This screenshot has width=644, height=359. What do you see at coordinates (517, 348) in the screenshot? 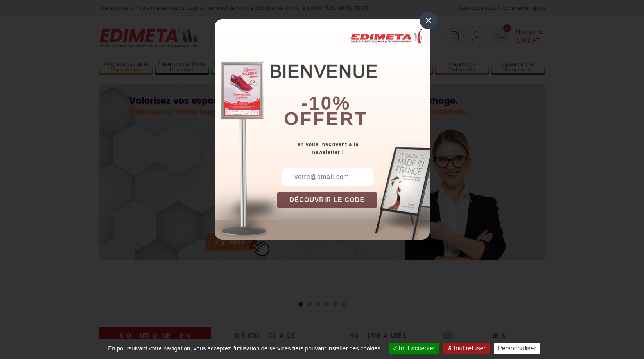
I see `button: Personnaliser (fenêtre modale)` at bounding box center [517, 348].